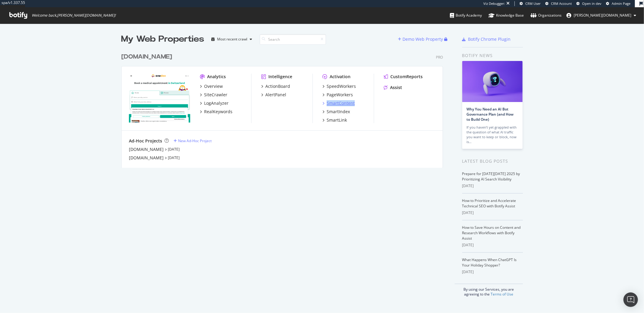 The image size is (644, 313). I want to click on a: Knowledge Base, so click(506, 15).